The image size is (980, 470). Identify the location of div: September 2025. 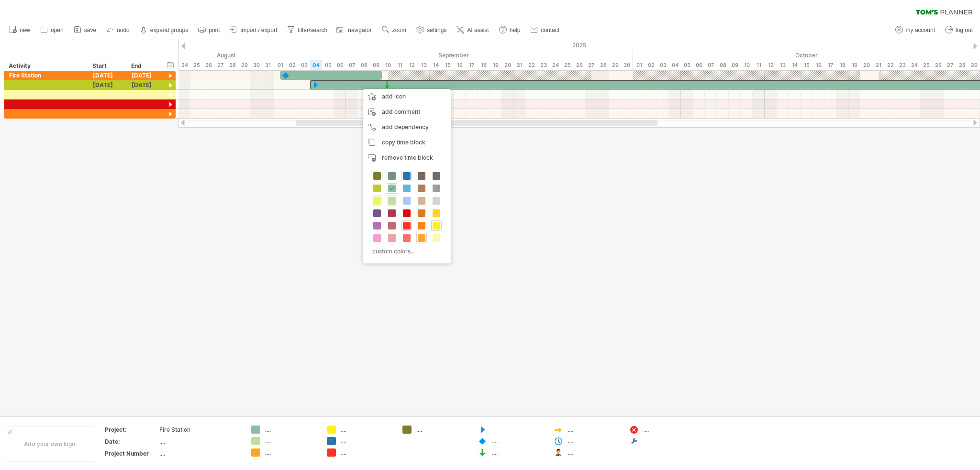
(454, 55).